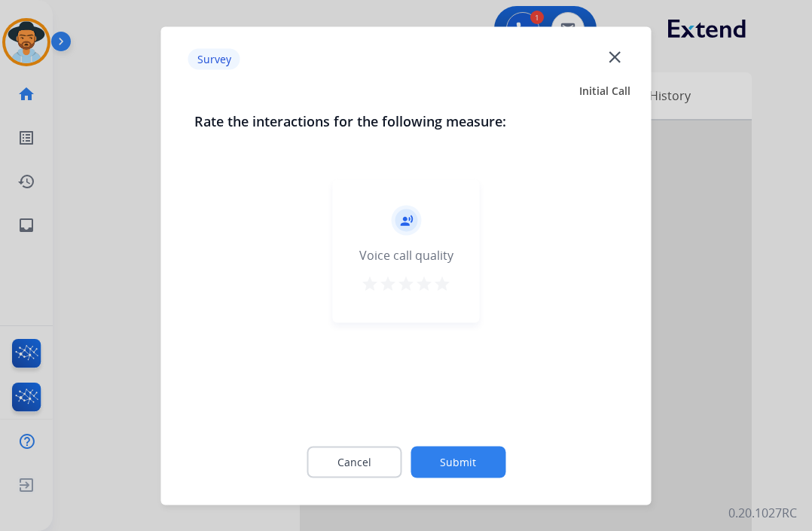 This screenshot has height=531, width=812. Describe the element at coordinates (214, 60) in the screenshot. I see `p: Survey` at that location.